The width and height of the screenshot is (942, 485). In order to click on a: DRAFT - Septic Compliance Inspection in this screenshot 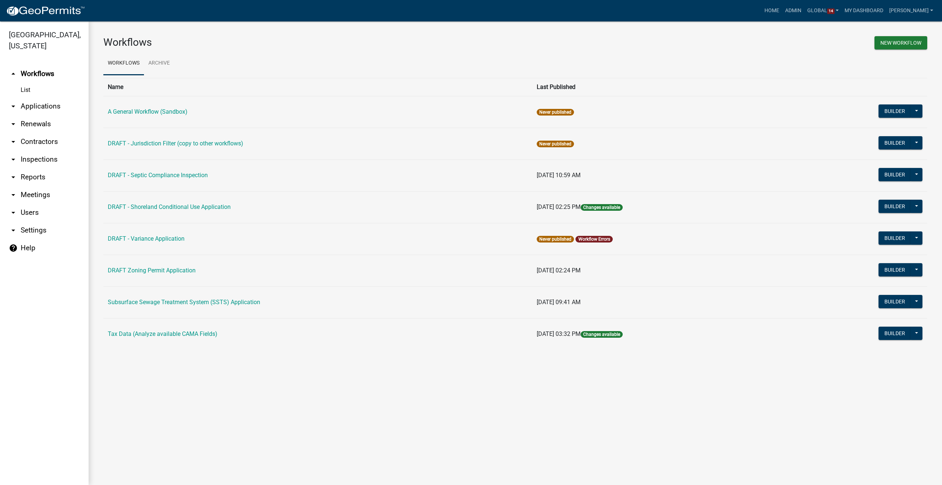, I will do `click(158, 175)`.